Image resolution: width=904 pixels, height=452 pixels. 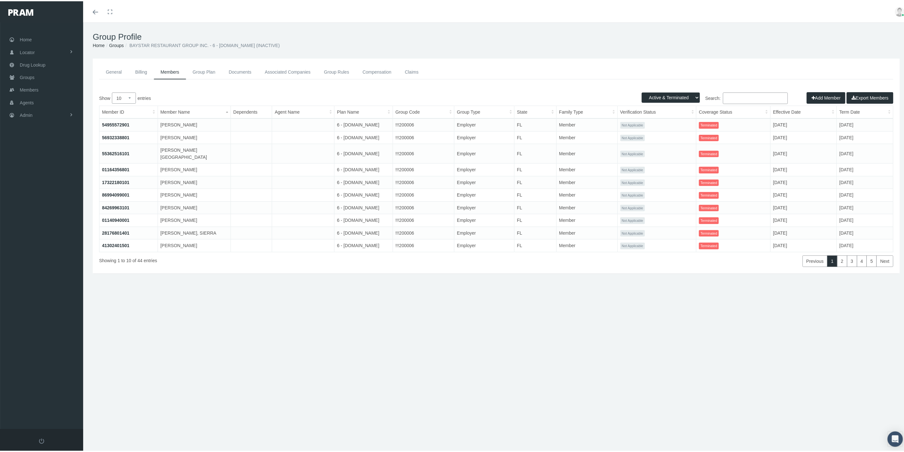 I want to click on a: Associated Companies, so click(x=287, y=71).